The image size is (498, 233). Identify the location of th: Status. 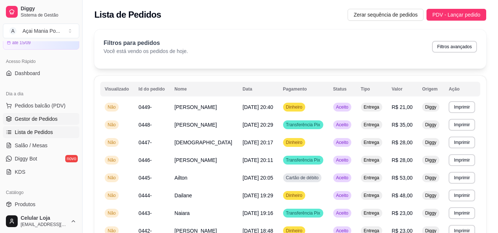
(342, 89).